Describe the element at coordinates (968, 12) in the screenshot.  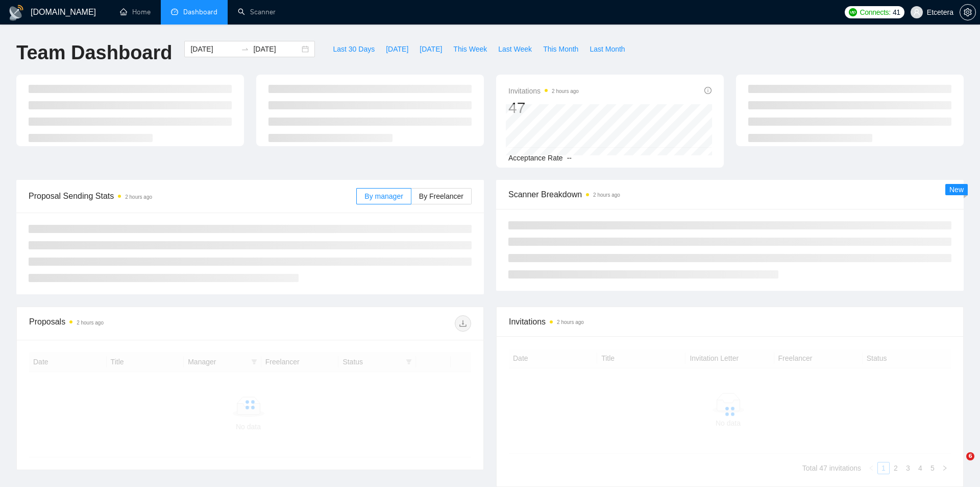
I see `span: setting` at that location.